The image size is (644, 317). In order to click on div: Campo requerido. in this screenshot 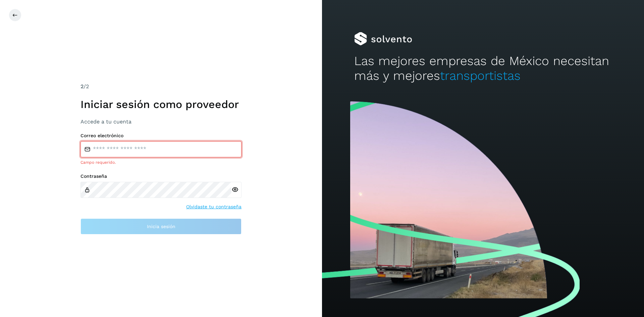, I will do `click(161, 163)`.